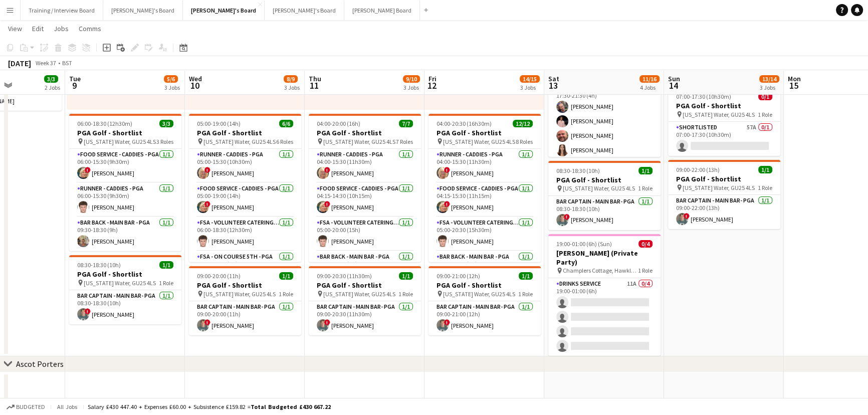 Image resolution: width=868 pixels, height=415 pixels. What do you see at coordinates (411, 79) in the screenshot?
I see `span: 9/10` at bounding box center [411, 79].